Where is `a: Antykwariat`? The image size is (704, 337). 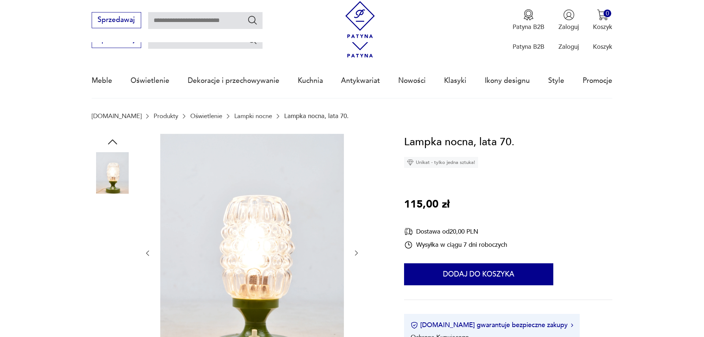 a: Antykwariat is located at coordinates (360, 81).